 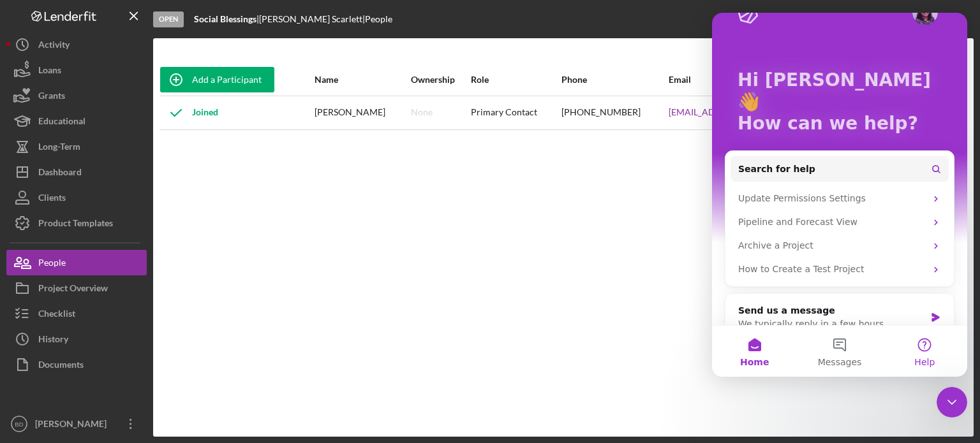 What do you see at coordinates (212, 338) in the screenshot?
I see `button: Help` at bounding box center [212, 338].